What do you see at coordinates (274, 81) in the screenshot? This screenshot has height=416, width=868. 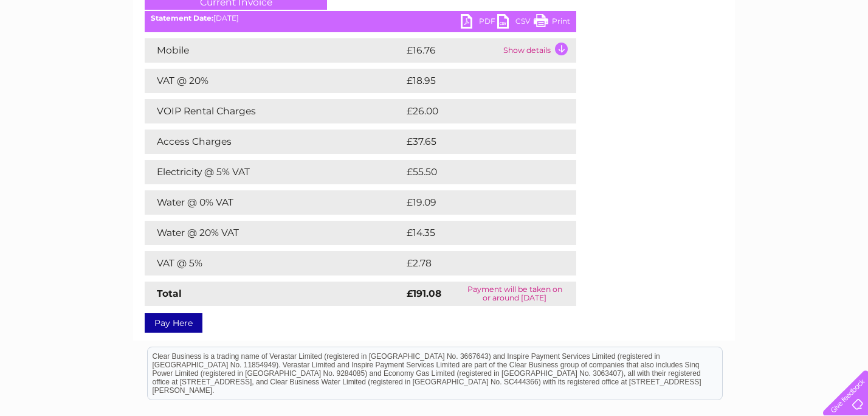 I see `td: VAT @ 20%` at bounding box center [274, 81].